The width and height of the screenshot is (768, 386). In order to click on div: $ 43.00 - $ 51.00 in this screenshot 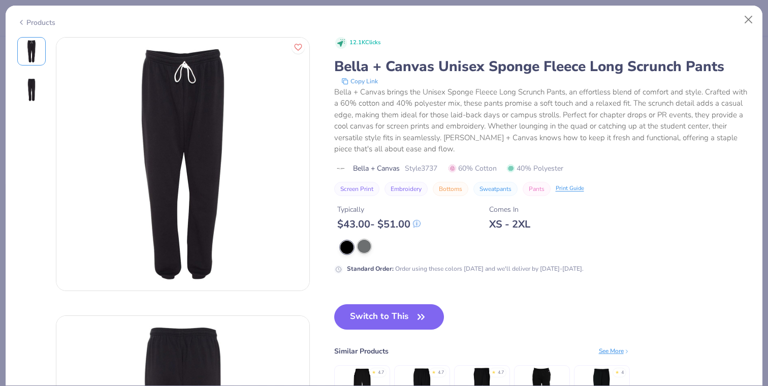, I will do `click(379, 224)`.